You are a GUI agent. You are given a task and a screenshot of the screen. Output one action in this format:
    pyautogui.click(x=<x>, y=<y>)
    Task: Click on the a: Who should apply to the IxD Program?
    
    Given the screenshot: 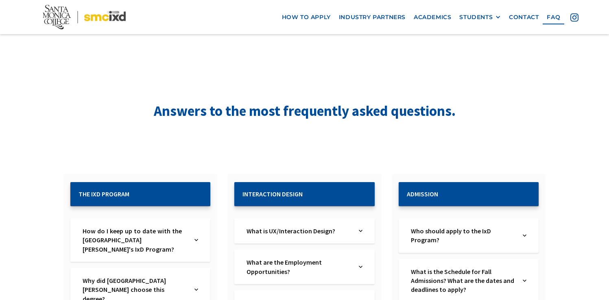 What is the action you would take?
    pyautogui.click(x=463, y=236)
    